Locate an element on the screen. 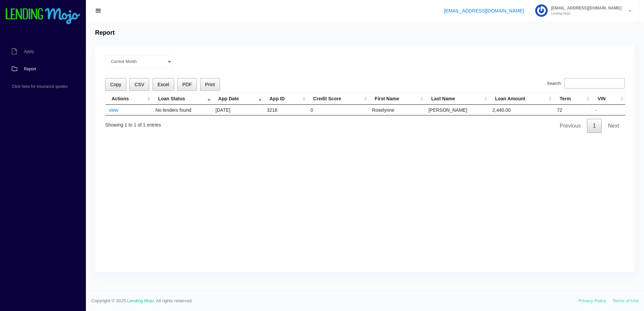 This screenshot has height=311, width=644. button: Excel is located at coordinates (164, 85).